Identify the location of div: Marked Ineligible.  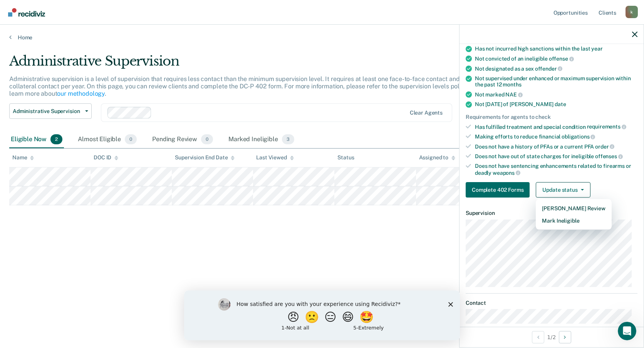
(261, 140).